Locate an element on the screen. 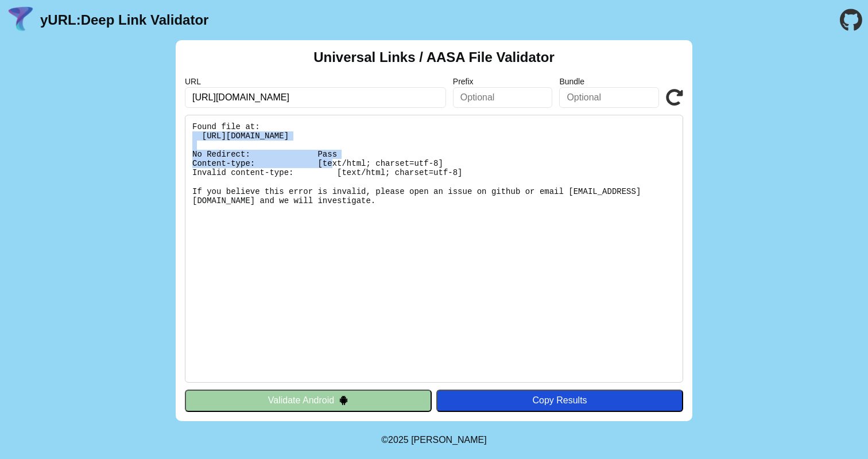 The image size is (868, 459). label: URL is located at coordinates (315, 81).